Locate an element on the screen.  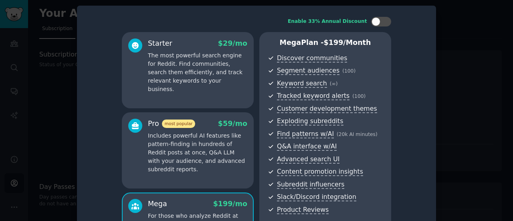
div: Enable 33% Annual Discount is located at coordinates (328, 22).